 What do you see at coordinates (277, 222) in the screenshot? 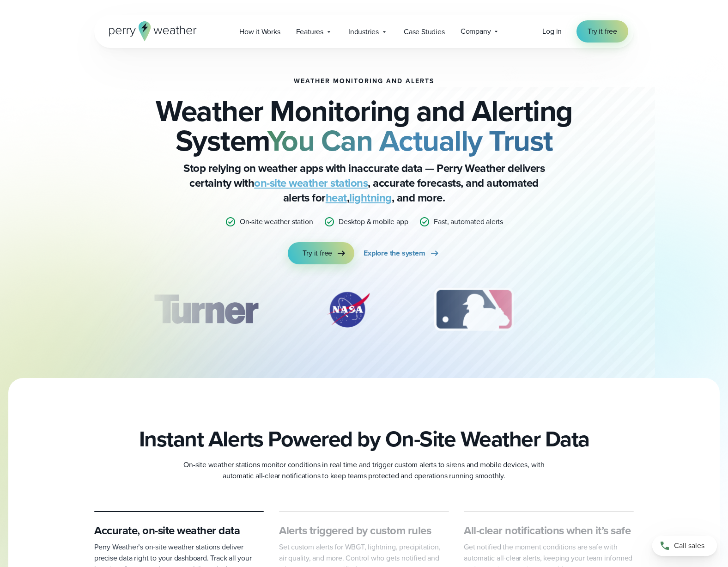
I see `p: On-site weather station` at bounding box center [277, 222].